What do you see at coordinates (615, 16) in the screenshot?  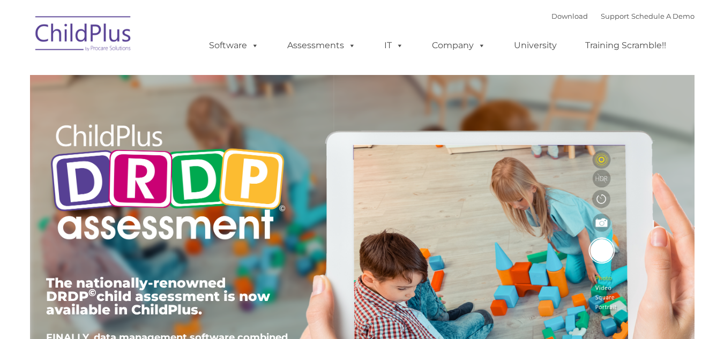 I see `a: Support` at bounding box center [615, 16].